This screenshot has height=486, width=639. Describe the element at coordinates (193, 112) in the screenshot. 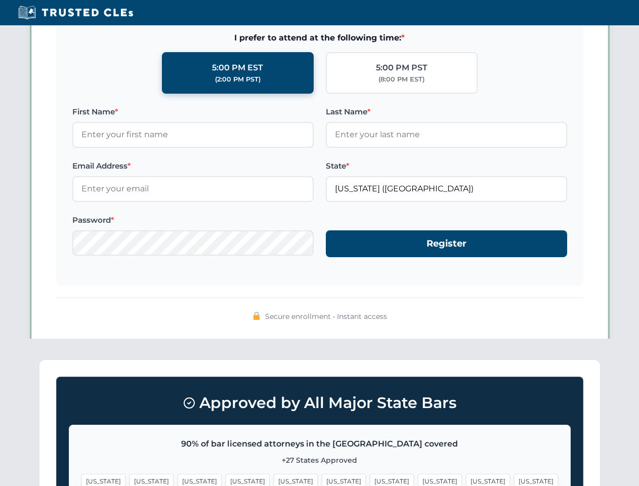

I see `label: First Name` at that location.